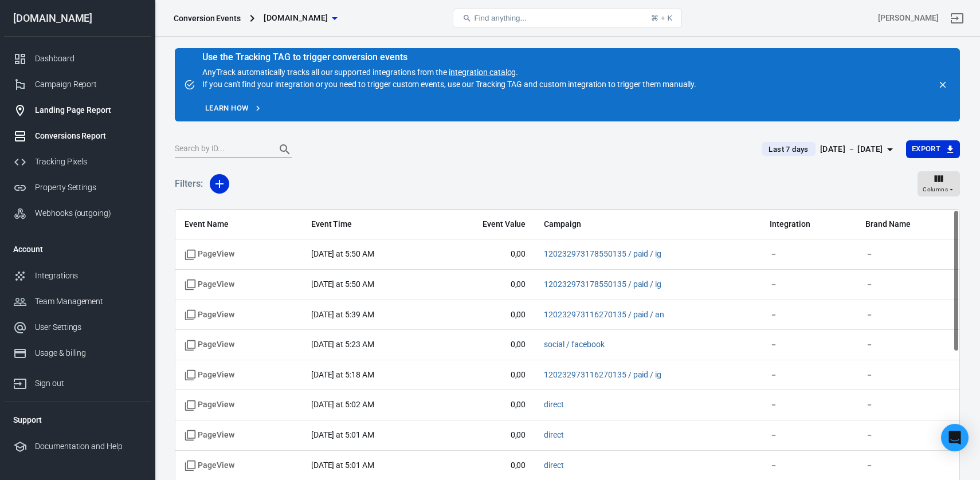 This screenshot has width=980, height=480. I want to click on span: 120232973116270135 / paid / ig, so click(602, 375).